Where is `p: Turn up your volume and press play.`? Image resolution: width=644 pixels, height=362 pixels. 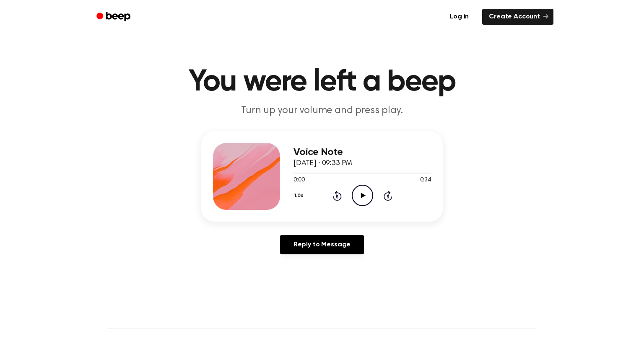 p: Turn up your volume and press play. is located at coordinates (322, 111).